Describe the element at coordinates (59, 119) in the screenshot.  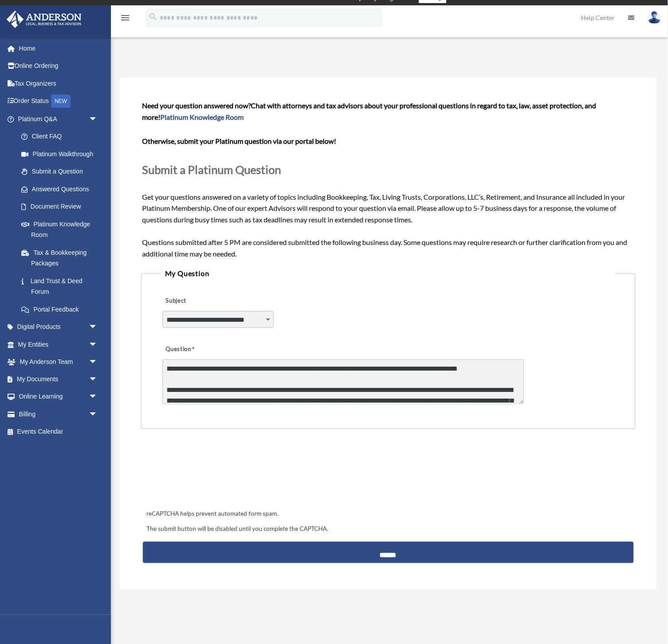
I see `a: Platinum Q&Aarrow_drop_down` at that location.